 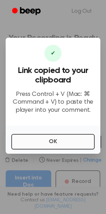 What do you see at coordinates (53, 103) in the screenshot?
I see `p: Press Control + V (Mac: ⌘ Command + V) to paste the player into your comment.` at bounding box center [53, 103].